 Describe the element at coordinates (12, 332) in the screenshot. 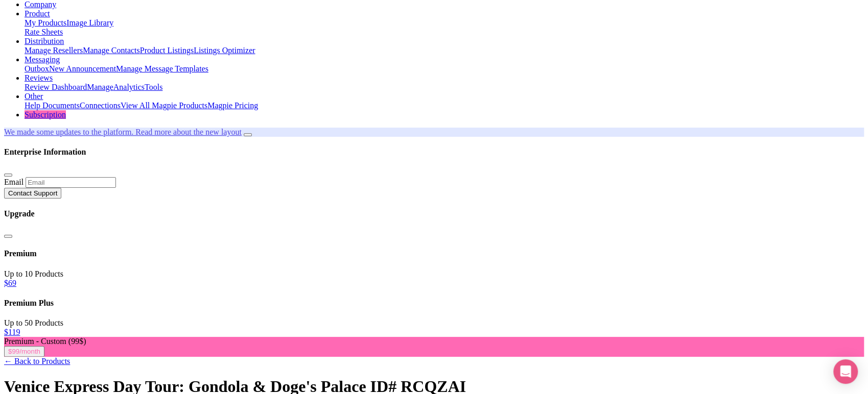

I see `a: $119` at that location.